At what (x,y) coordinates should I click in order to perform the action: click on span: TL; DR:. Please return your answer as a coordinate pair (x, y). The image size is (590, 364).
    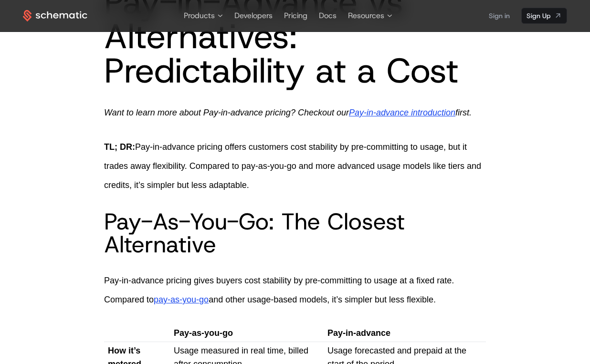
    Looking at the image, I should click on (120, 147).